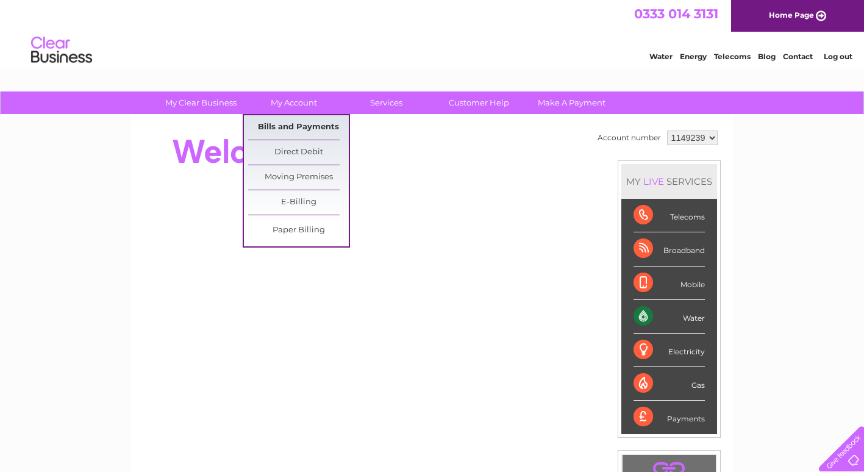 This screenshot has height=472, width=864. Describe the element at coordinates (298, 153) in the screenshot. I see `a: Direct Debit` at that location.